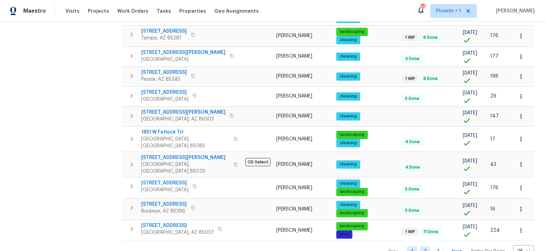 This screenshot has height=251, width=545. What do you see at coordinates (133, 11) in the screenshot?
I see `span: Work Orders` at bounding box center [133, 11].